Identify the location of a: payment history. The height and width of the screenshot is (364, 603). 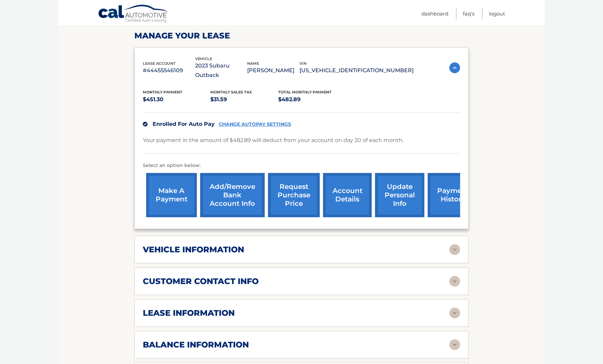
(453, 195).